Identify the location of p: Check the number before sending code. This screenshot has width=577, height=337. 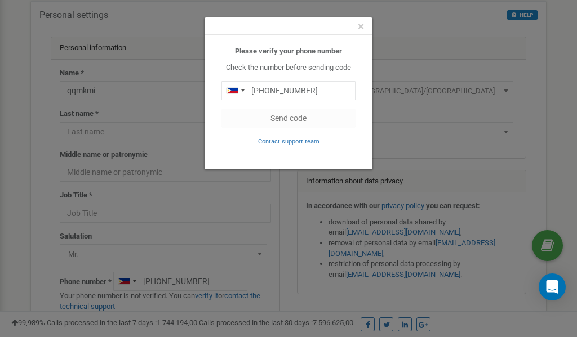
(288, 68).